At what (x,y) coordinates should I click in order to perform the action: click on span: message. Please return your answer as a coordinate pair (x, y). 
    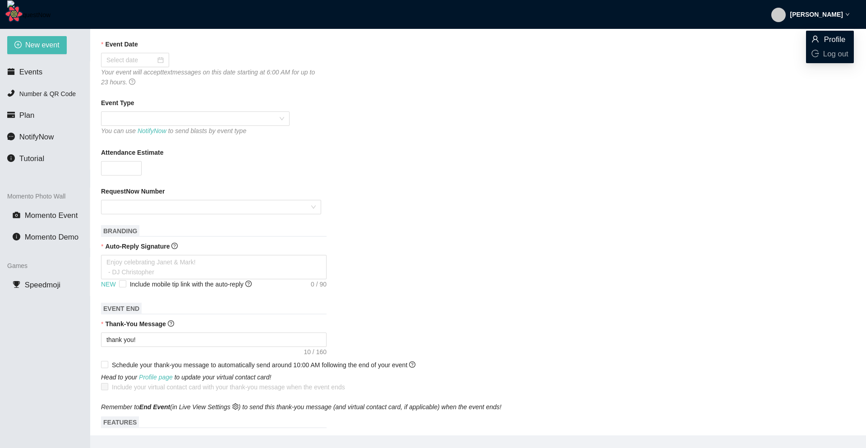
    Looking at the image, I should click on (11, 136).